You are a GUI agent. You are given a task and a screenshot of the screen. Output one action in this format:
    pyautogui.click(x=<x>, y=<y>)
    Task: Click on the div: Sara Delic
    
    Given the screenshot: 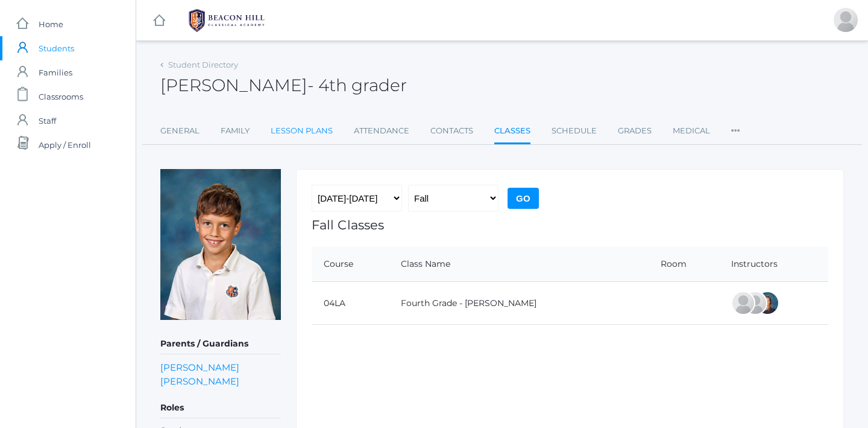 What is the action you would take?
    pyautogui.click(x=846, y=20)
    